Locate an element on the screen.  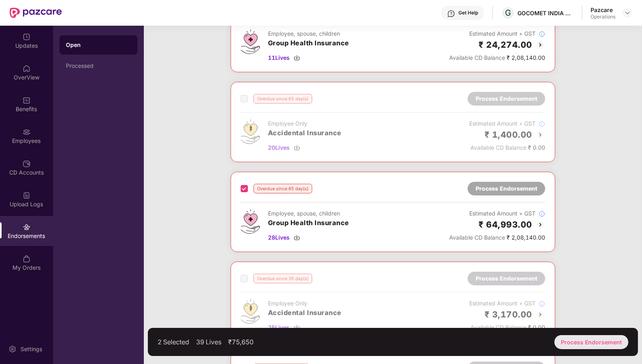
img: svg+xml;base64,PHN2ZyBpZD0iSG9tZSIgeG1sbnM9Imh0dHA6Ly93d3cudzMub3JnLzIwMDAvc3ZnIiB3aWR0aD0iMjAiIG... is located at coordinates (27, 69).